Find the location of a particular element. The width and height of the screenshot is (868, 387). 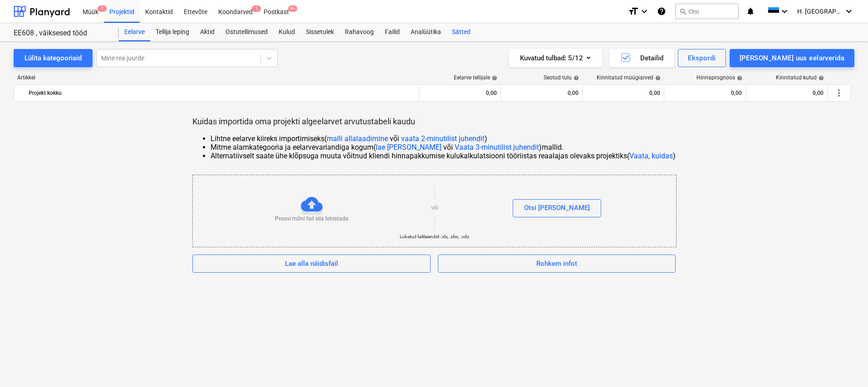

li: Alternatiivselt saate ühe klõpsuga muuta võitnud kliendi hinnapakkumise kulukalkulatsiooni töörii... is located at coordinates (443, 155).